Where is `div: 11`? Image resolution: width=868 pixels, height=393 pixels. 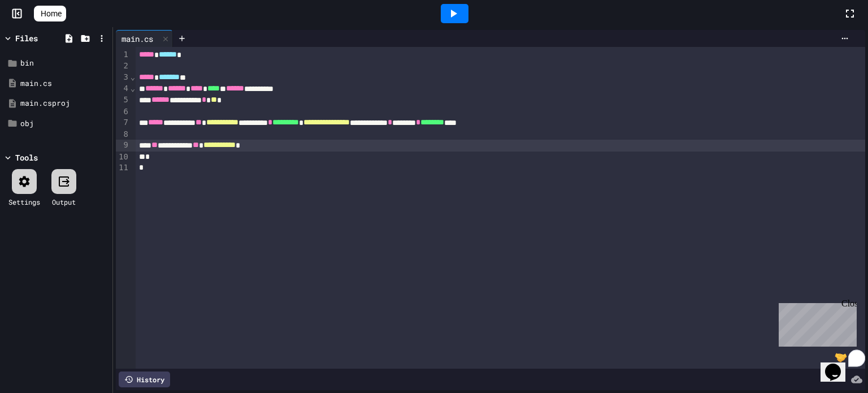 div: 11 is located at coordinates (122, 168).